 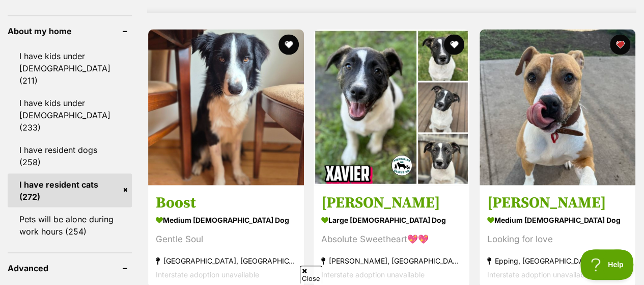 I want to click on img: Boost - Border Collie Dog, so click(x=226, y=107).